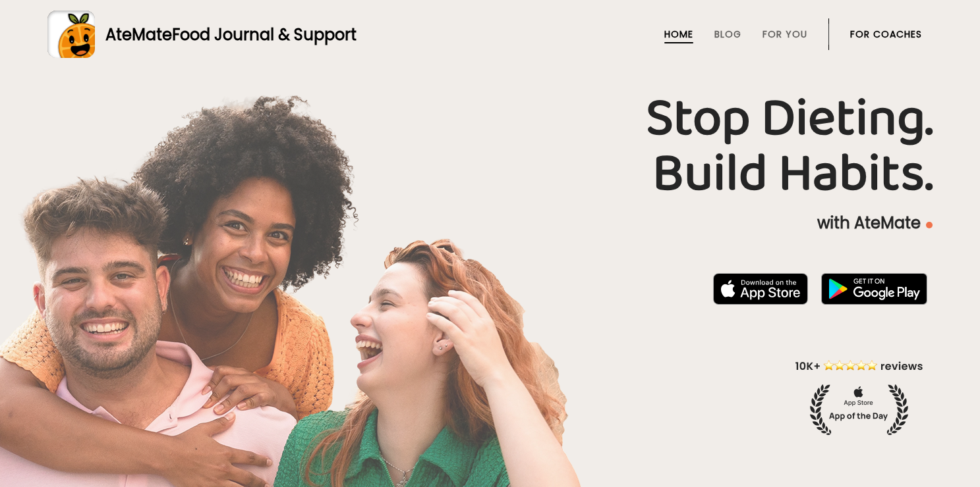  Describe the element at coordinates (727, 34) in the screenshot. I see `a: Blog` at that location.